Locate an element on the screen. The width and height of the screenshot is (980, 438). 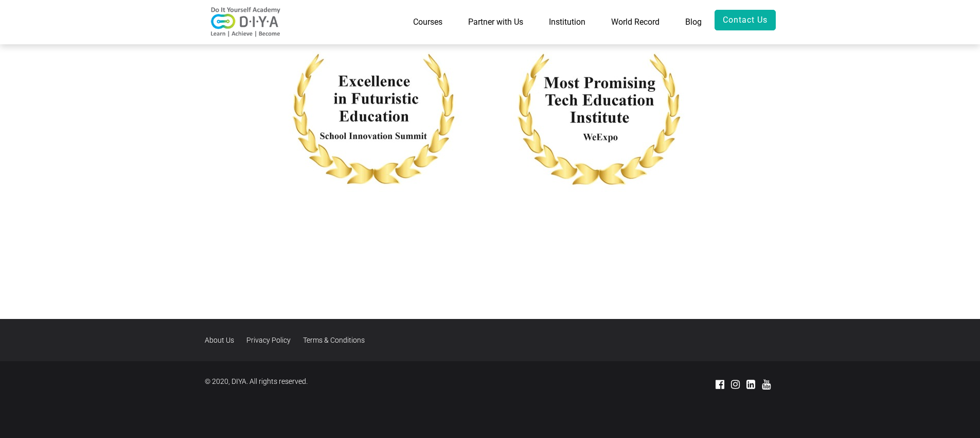
img: logo-v2.png is located at coordinates (246, 22).